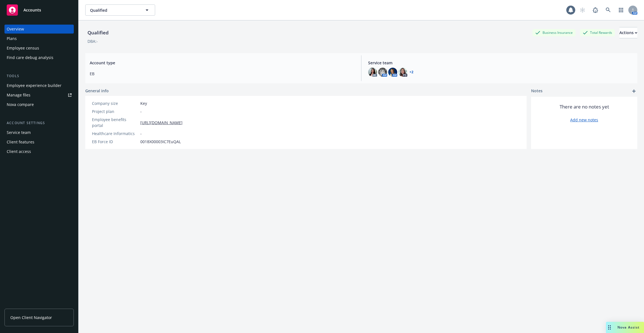 This screenshot has width=644, height=333. Describe the element at coordinates (628, 33) in the screenshot. I see `div: Actions` at that location.